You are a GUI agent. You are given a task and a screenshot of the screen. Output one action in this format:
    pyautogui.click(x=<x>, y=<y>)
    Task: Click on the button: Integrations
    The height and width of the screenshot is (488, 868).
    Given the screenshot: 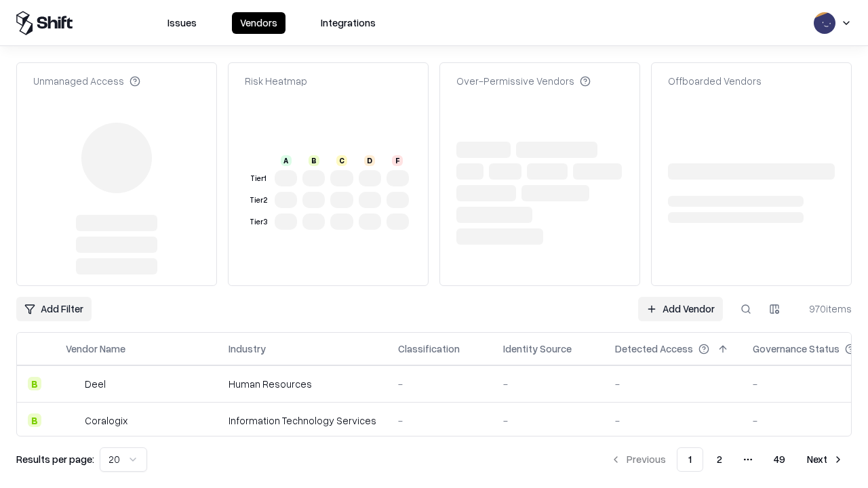 What is the action you would take?
    pyautogui.click(x=348, y=23)
    